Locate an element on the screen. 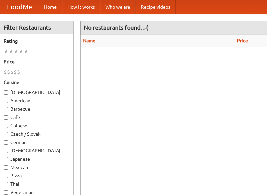 The width and height of the screenshot is (267, 195). input: Cafe is located at coordinates (6, 118).